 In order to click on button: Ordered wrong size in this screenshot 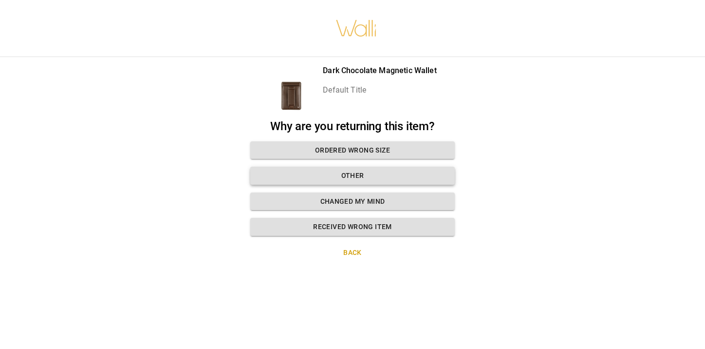, I will do `click(352, 150)`.